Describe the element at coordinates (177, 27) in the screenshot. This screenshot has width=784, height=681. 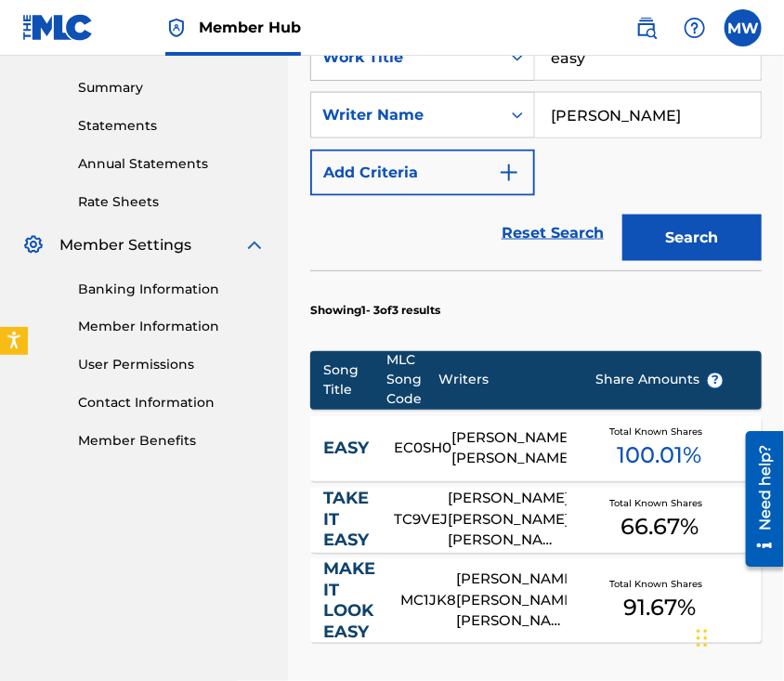
I see `img: Top Rightsholder` at that location.